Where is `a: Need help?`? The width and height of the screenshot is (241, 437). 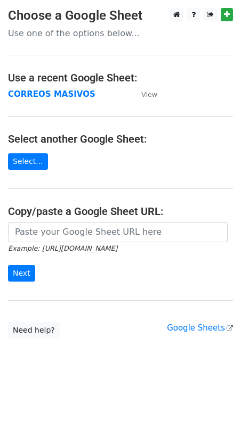
a: Need help? is located at coordinates (34, 330).